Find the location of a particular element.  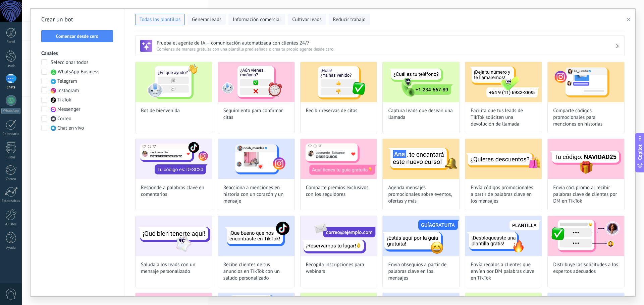

span: Comparte códigos promocionales para menciones en historias is located at coordinates (586, 118).